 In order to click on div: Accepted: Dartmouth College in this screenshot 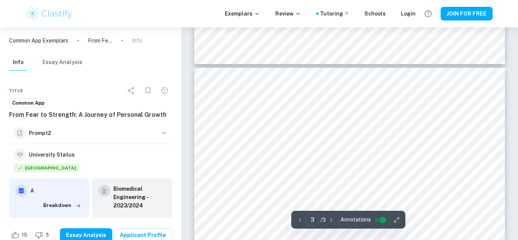, I will do `click(46, 169)`.